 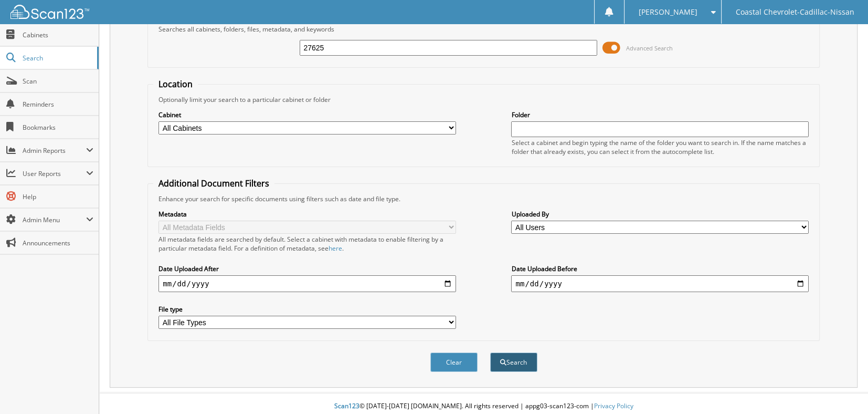 What do you see at coordinates (660, 115) in the screenshot?
I see `label: Folder` at bounding box center [660, 115].